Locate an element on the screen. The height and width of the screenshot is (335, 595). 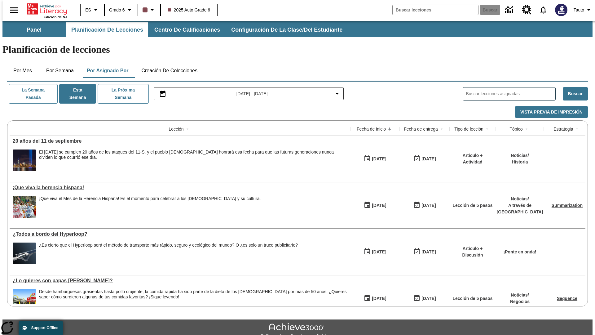
div: Tipo de lección is located at coordinates (469, 129).